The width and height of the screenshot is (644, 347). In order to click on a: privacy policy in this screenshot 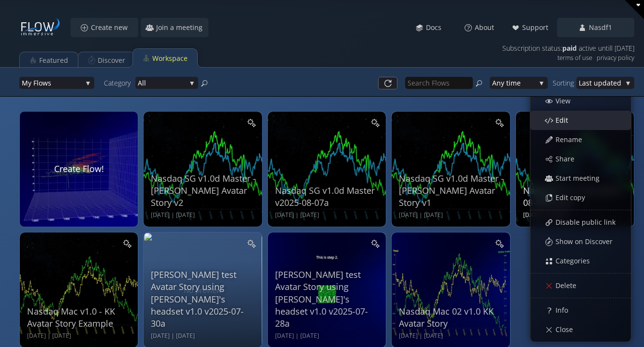, I will do `click(615, 58)`.